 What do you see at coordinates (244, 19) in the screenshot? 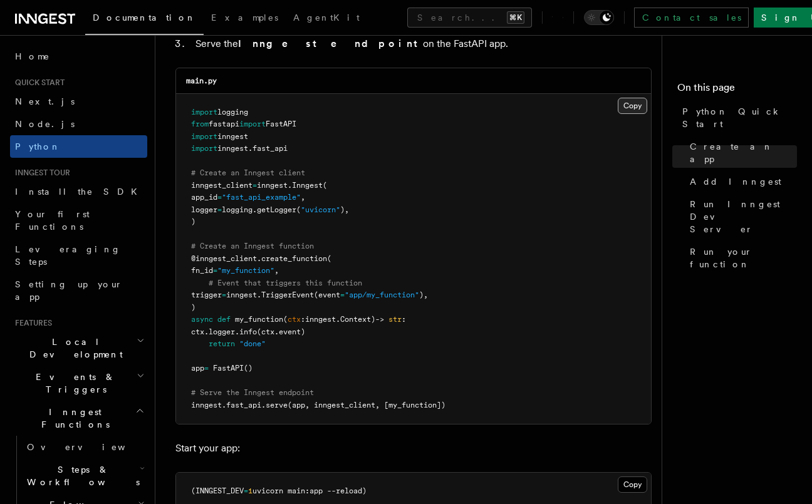
I see `a: Examples` at bounding box center [244, 19].